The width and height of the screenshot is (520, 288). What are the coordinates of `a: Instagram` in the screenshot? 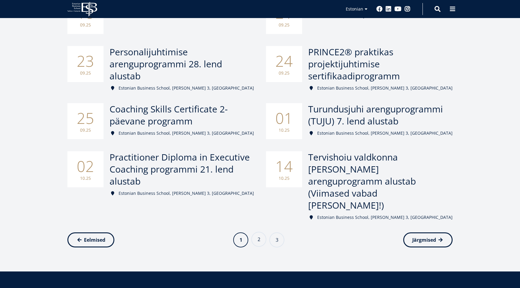 It's located at (408, 9).